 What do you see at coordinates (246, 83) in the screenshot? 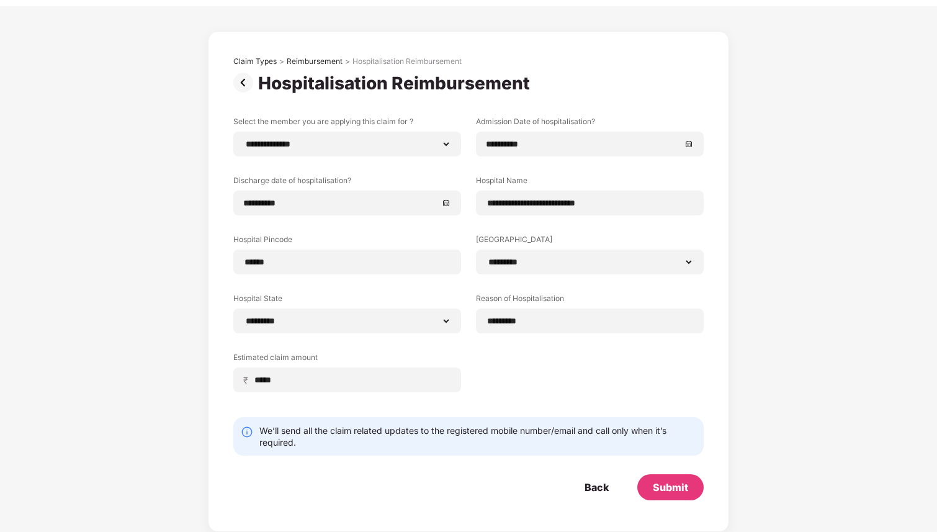
I see `img: svg+xml;base64,PHN2ZyBpZD0iUHJldi0zMngzMiIgeG1sbnM9Imh0dHA6Ly93d3cudzMub3JnLzIwMDAvc3ZnIiB3aWR0aD...` at bounding box center [246, 83].